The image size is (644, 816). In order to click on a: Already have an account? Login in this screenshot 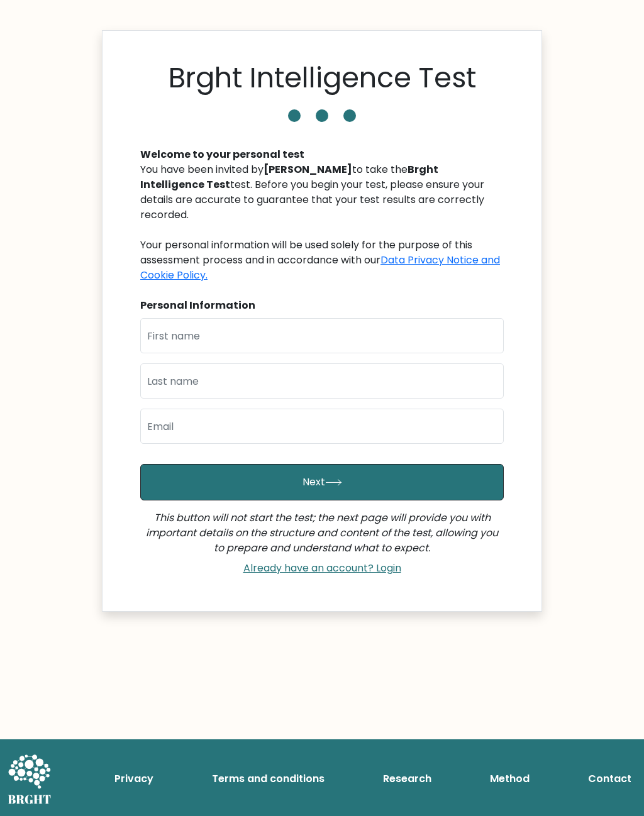, I will do `click(322, 567)`.